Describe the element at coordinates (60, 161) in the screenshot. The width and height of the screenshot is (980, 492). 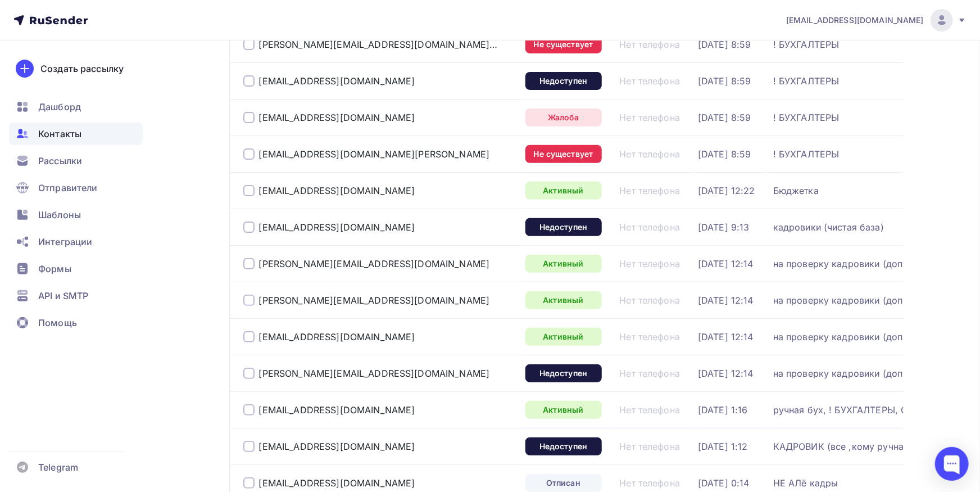
I see `span: Рассылки` at that location.